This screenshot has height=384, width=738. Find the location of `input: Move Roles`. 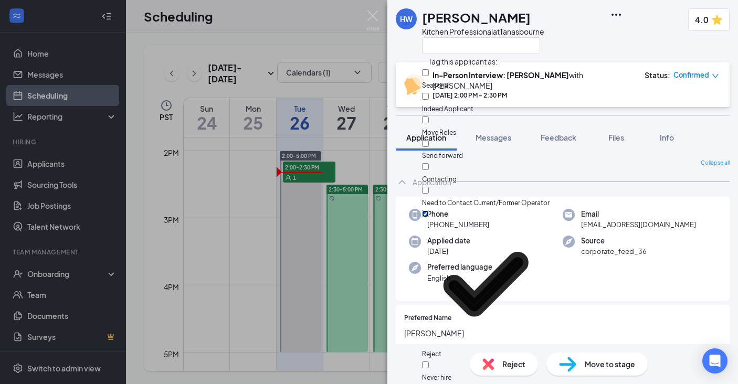

input: Move Roles is located at coordinates (425, 120).